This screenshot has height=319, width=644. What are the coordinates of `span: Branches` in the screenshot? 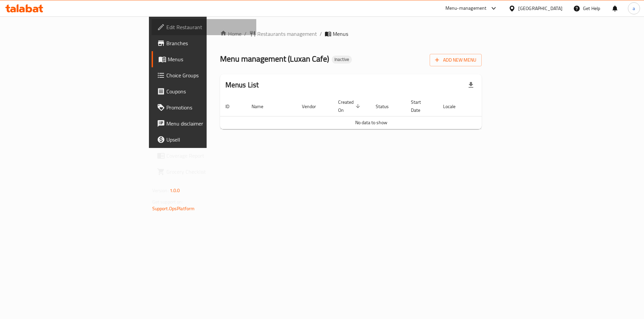 It's located at (209, 43).